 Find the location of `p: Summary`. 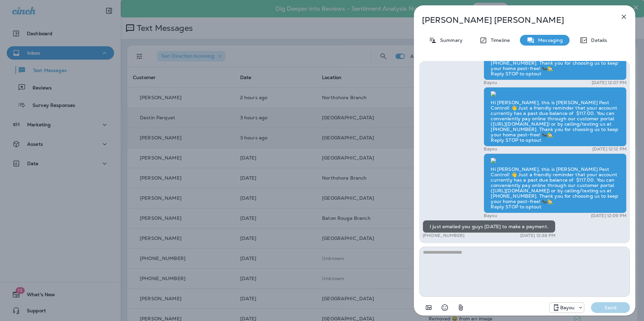

p: Summary is located at coordinates (450, 40).